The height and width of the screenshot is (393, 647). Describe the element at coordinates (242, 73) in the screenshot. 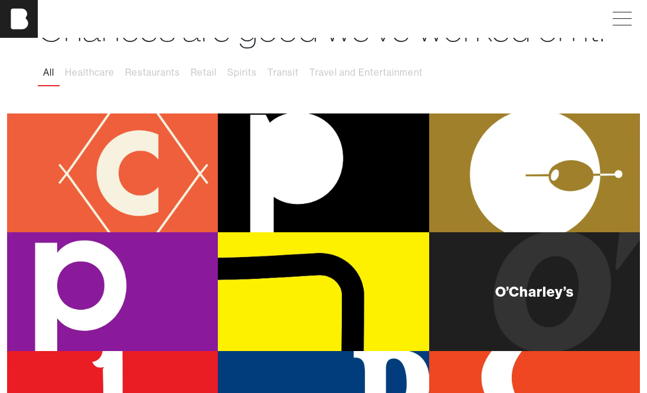

I see `button: Spirits` at that location.